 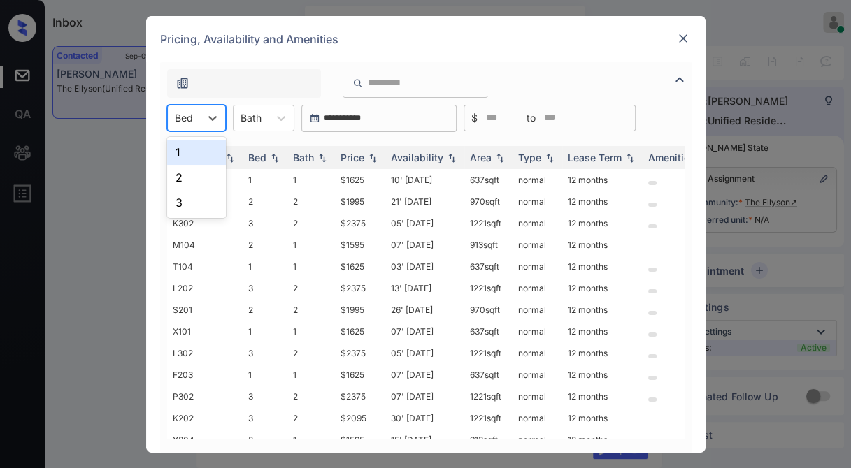 What do you see at coordinates (303, 157) in the screenshot?
I see `div: Bath` at bounding box center [303, 157].